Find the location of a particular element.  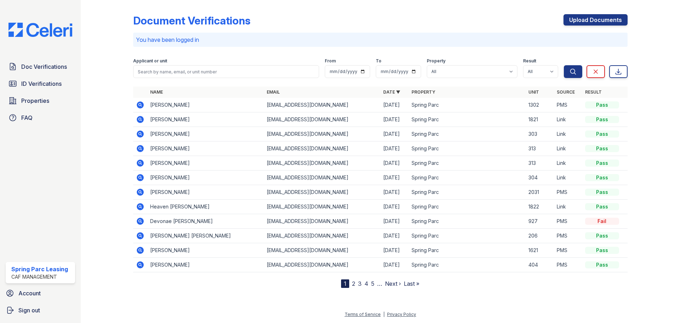

a: Name is located at coordinates (157, 92).